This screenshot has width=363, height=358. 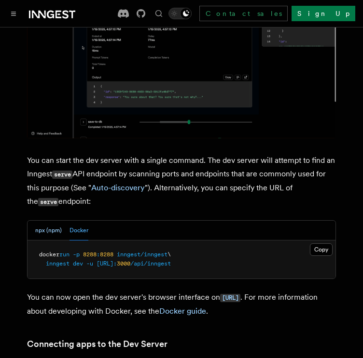 What do you see at coordinates (64, 255) in the screenshot?
I see `span: run` at bounding box center [64, 255].